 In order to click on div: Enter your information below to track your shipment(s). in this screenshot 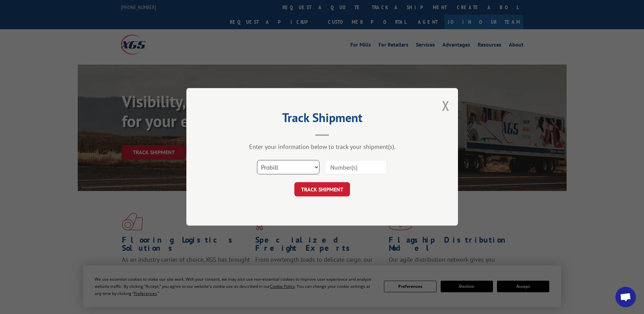, I will do `click(322, 147)`.